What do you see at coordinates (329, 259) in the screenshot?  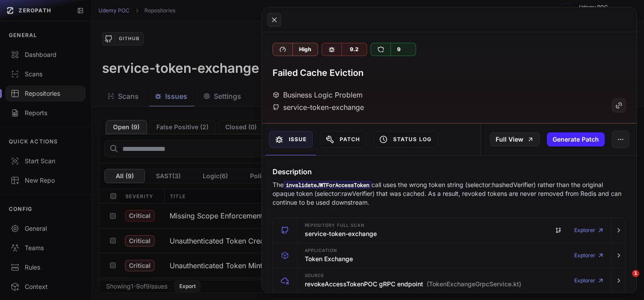 I see `h3: Token Exchange` at bounding box center [329, 259].